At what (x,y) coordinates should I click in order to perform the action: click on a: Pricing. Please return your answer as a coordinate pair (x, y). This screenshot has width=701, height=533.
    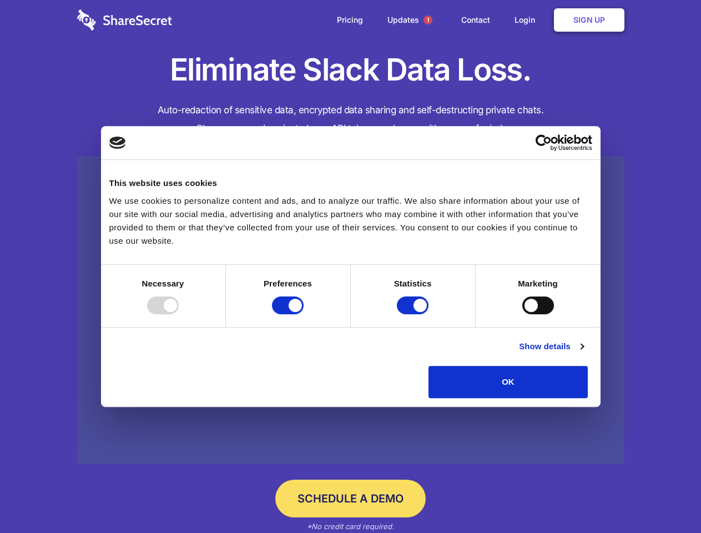
    Looking at the image, I should click on (350, 20).